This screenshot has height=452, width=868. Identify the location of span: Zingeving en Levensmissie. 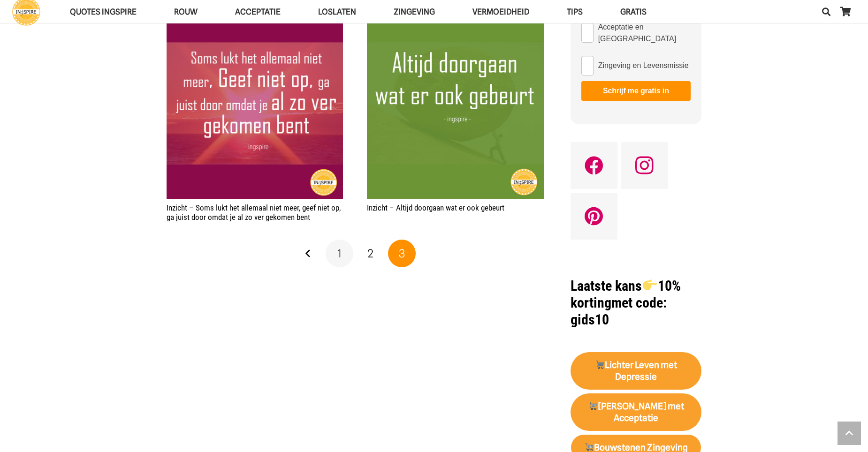
(643, 65).